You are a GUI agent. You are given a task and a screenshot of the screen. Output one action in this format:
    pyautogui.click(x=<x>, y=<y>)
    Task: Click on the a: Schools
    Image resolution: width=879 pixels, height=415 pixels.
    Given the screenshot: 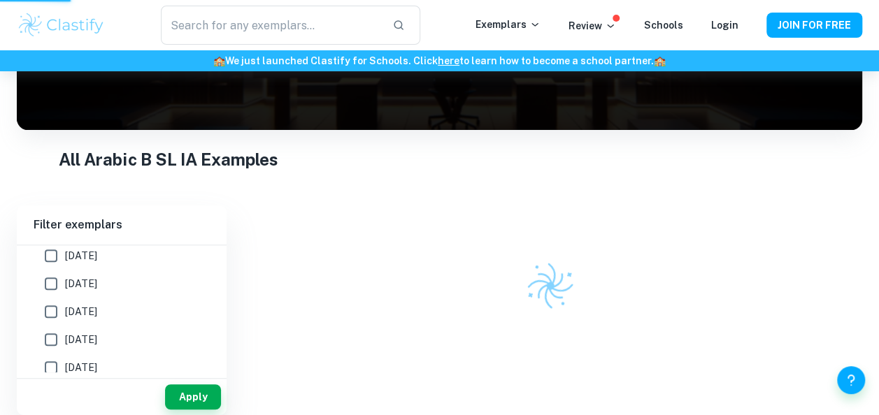 What is the action you would take?
    pyautogui.click(x=664, y=25)
    